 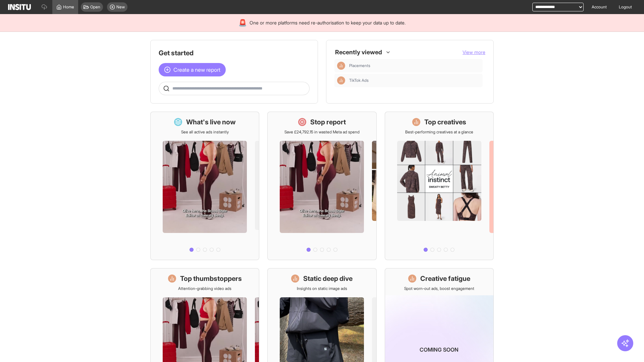 What do you see at coordinates (211, 122) in the screenshot?
I see `h1: What's live now` at bounding box center [211, 122].